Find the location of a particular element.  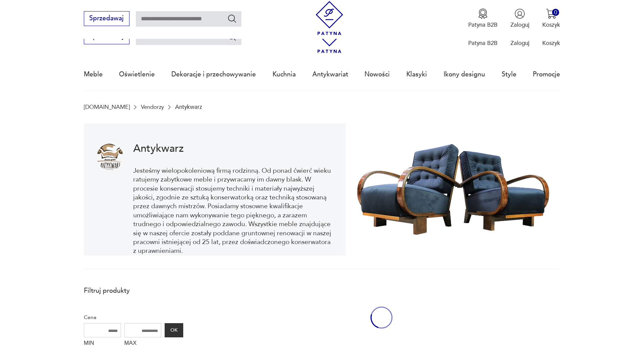

h1: Antykwarz is located at coordinates (233, 148).